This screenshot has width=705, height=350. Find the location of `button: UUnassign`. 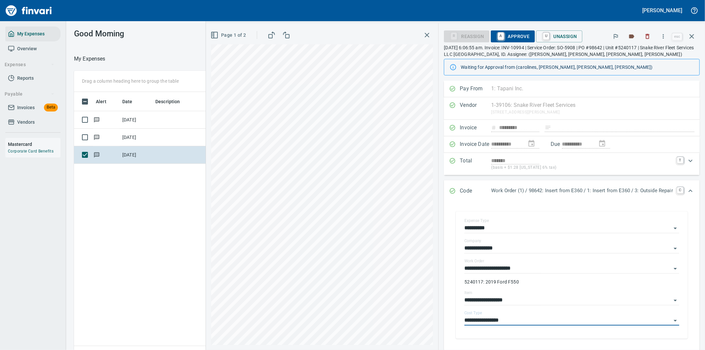

button: UUnassign is located at coordinates (559, 36).